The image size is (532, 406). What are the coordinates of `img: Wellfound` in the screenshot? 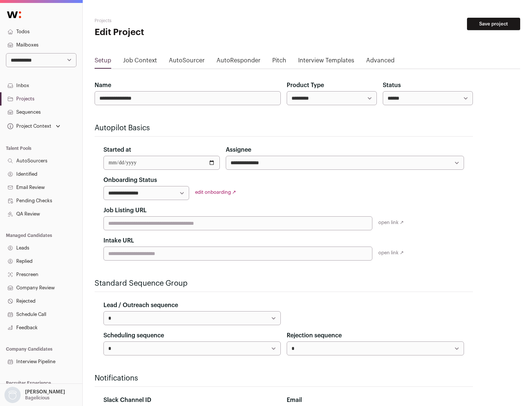 It's located at (14, 15).